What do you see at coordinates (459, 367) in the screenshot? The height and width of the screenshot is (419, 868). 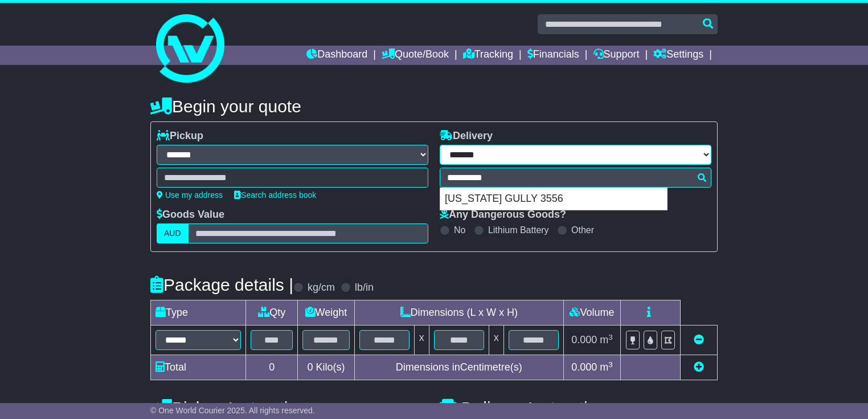 I see `td: Dimensions in Centimetre(s)` at bounding box center [459, 367].